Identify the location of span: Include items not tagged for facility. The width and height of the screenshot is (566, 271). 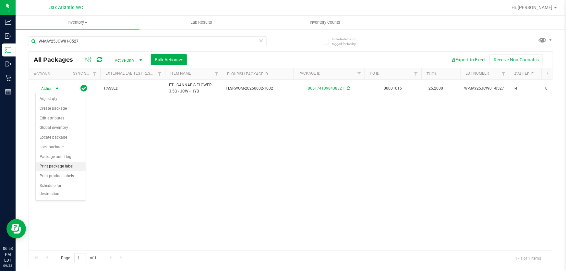
(348, 42).